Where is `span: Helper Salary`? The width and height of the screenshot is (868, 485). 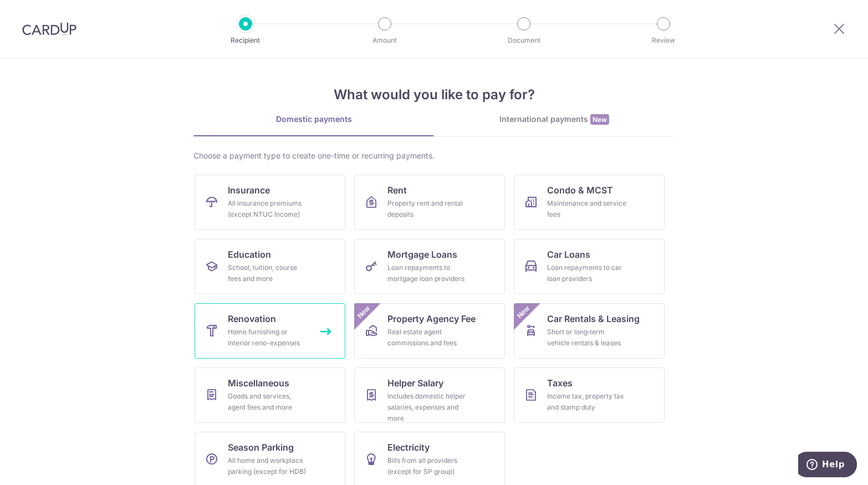 span: Helper Salary is located at coordinates (415, 383).